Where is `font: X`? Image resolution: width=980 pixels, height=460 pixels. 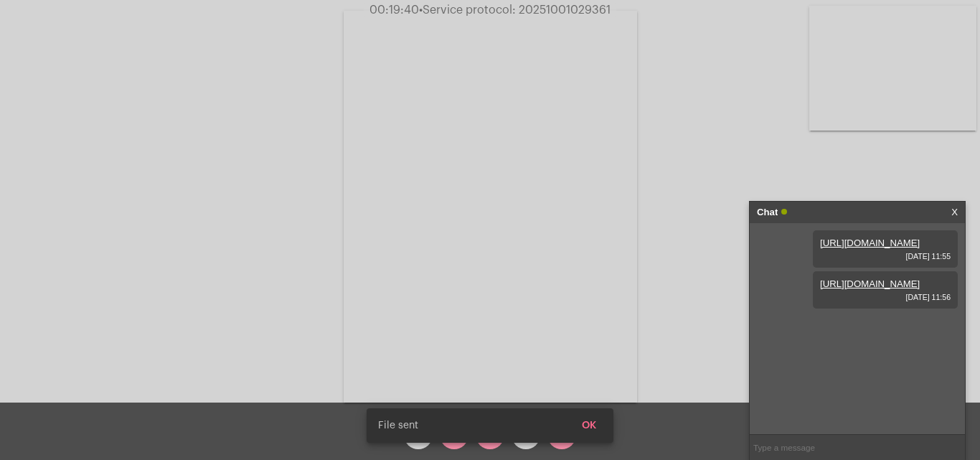
font: X is located at coordinates (954, 212).